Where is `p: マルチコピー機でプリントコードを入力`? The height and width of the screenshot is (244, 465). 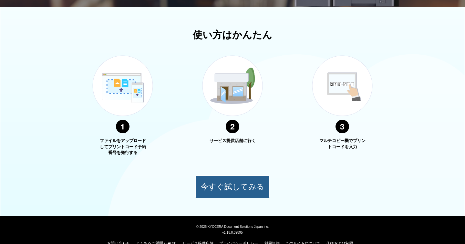
p: マルチコピー機でプリントコードを入力 is located at coordinates (343, 144).